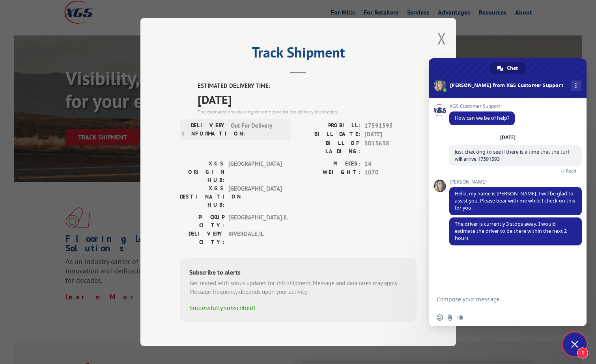 This screenshot has height=364, width=596. I want to click on label: PIECES:, so click(329, 164).